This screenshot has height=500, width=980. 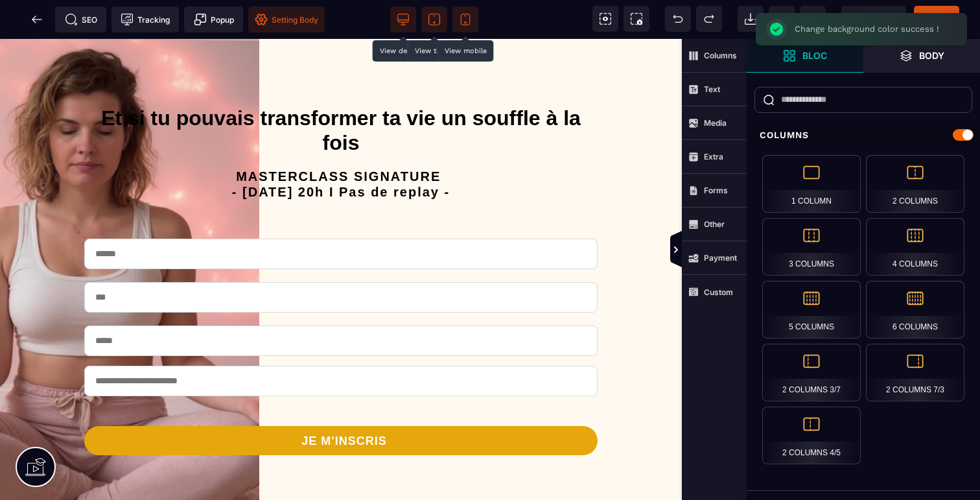 What do you see at coordinates (804, 56) in the screenshot?
I see `span: Open Blocks` at bounding box center [804, 56].